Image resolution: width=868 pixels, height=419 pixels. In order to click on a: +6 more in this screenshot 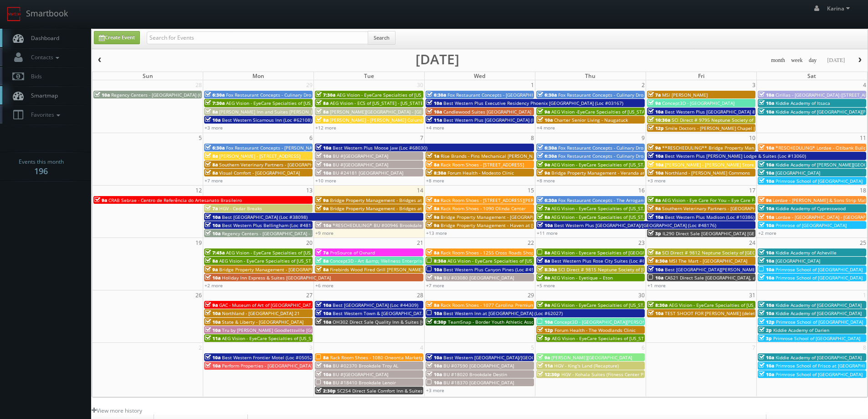, I will do `click(324, 285)`.